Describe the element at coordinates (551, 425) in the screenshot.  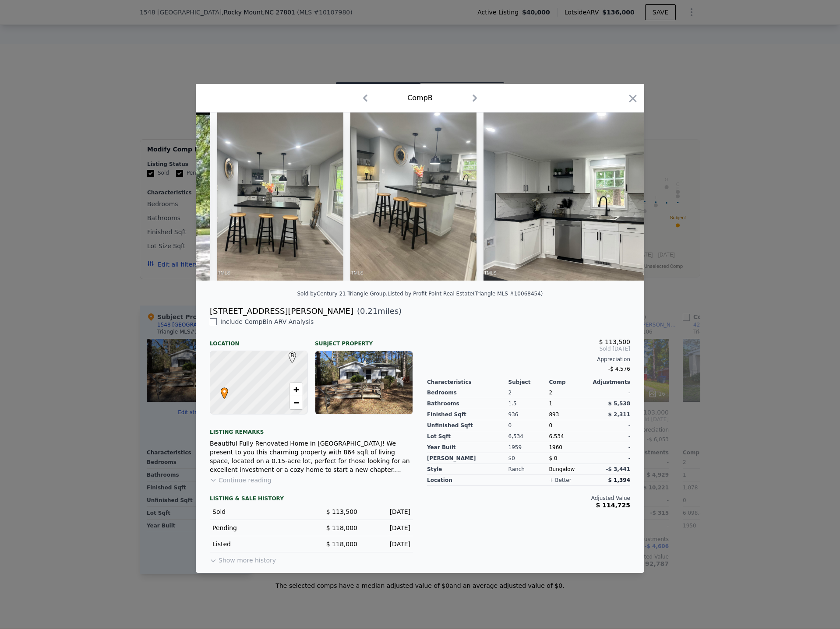
I see `span: 0` at that location.